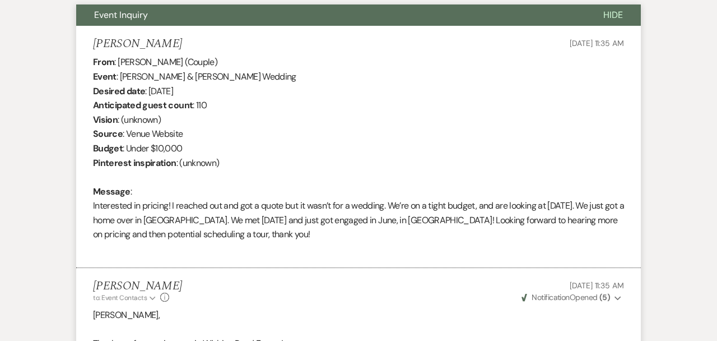 Image resolution: width=717 pixels, height=341 pixels. What do you see at coordinates (605, 297) in the screenshot?
I see `strong: ( 5 )` at bounding box center [605, 297].